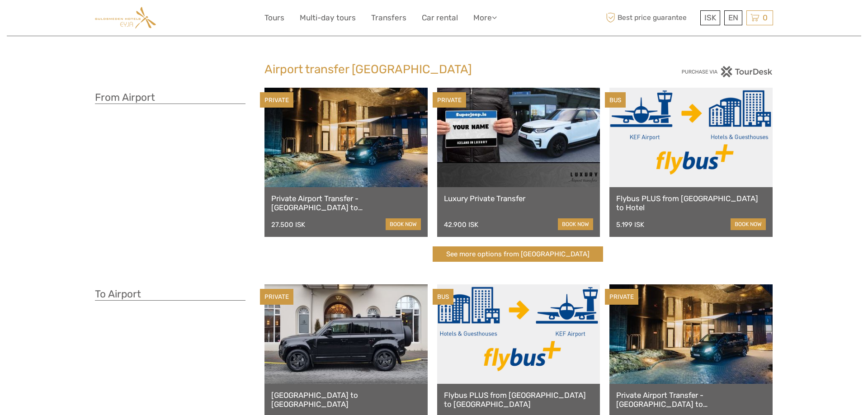 This screenshot has height=415, width=868. I want to click on h3: To Airport, so click(170, 295).